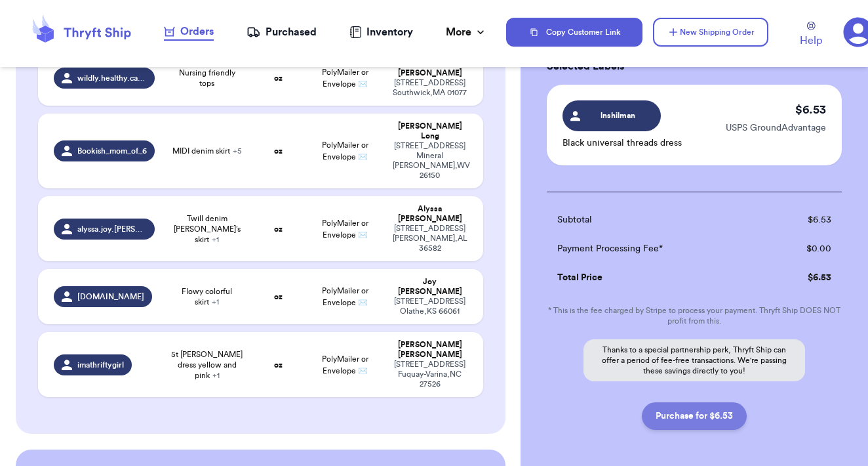  Describe the element at coordinates (574, 32) in the screenshot. I see `button: Copy Customer Link` at that location.